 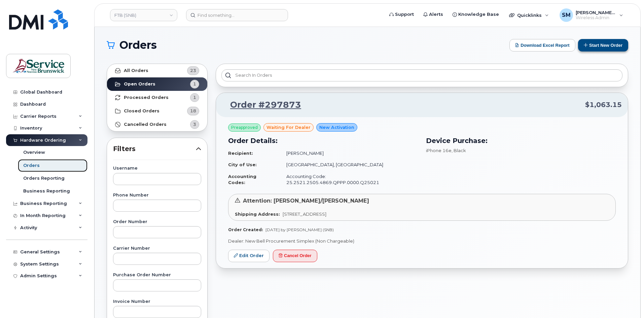 What do you see at coordinates (157, 124) in the screenshot?
I see `a: Cancelled Orders3` at bounding box center [157, 124].